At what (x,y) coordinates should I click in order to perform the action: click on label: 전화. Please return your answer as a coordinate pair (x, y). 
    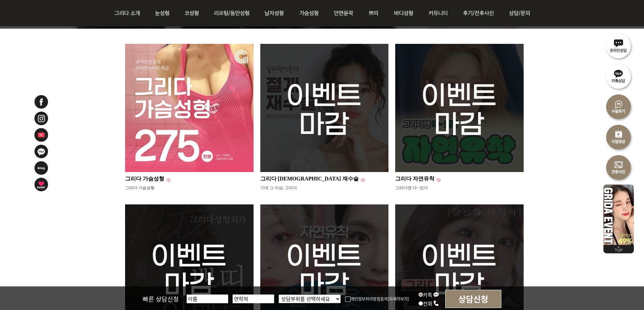
    Looking at the image, I should click on (429, 304).